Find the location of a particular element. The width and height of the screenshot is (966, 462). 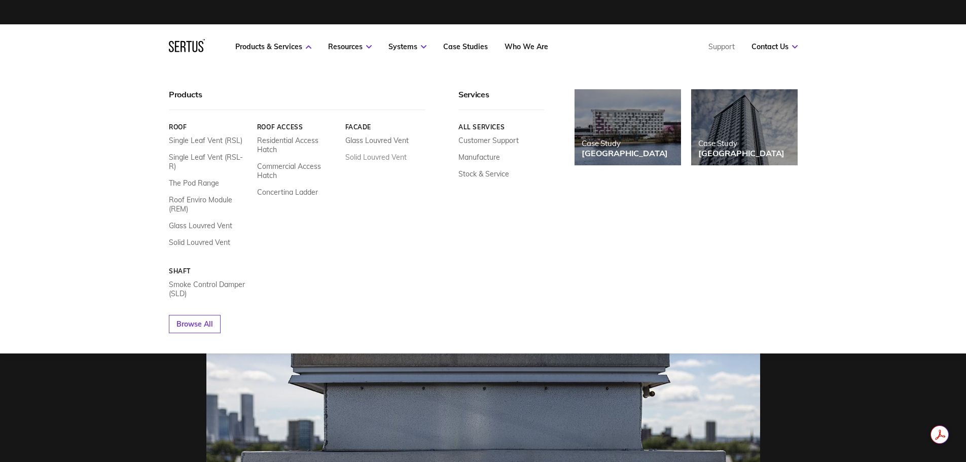

a: Roof Enviro Module (REM) is located at coordinates (209, 204).